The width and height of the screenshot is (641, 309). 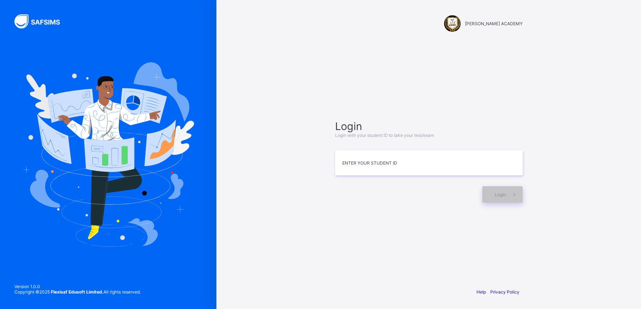 What do you see at coordinates (77, 292) in the screenshot?
I see `strong: Flexisaf Edusoft Limited.` at bounding box center [77, 292].